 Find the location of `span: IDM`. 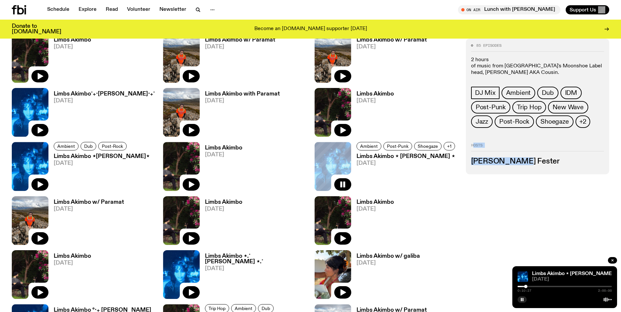

span: IDM is located at coordinates (571, 93).